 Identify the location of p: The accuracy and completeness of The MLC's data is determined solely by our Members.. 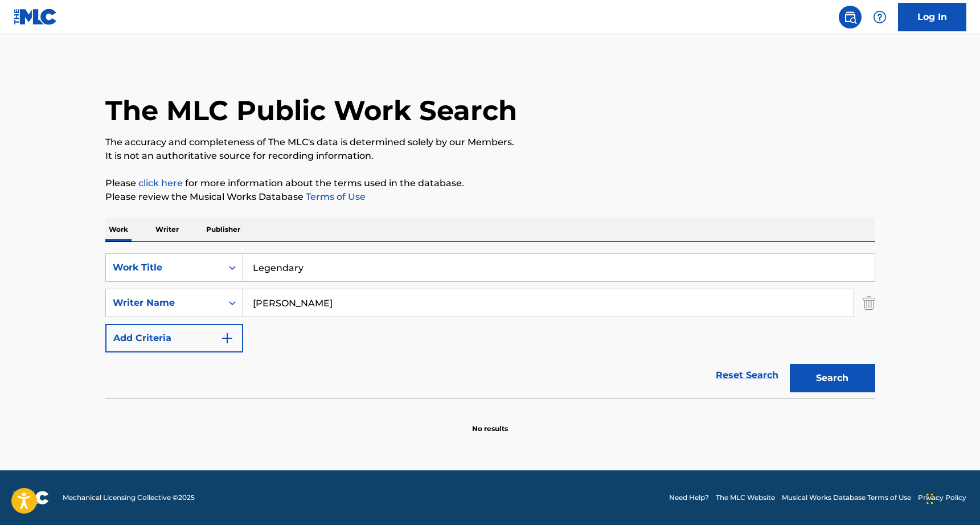
(490, 143).